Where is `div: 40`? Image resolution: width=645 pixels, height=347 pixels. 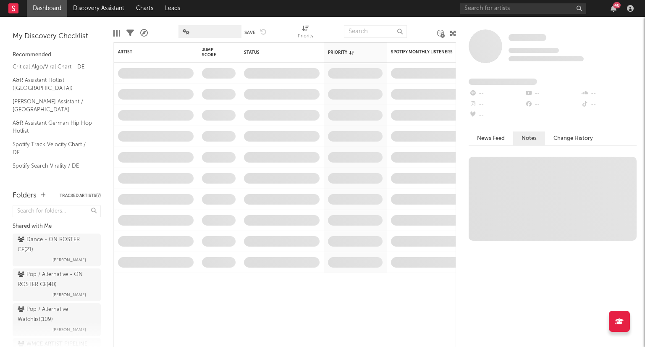
div: 40 is located at coordinates (617, 5).